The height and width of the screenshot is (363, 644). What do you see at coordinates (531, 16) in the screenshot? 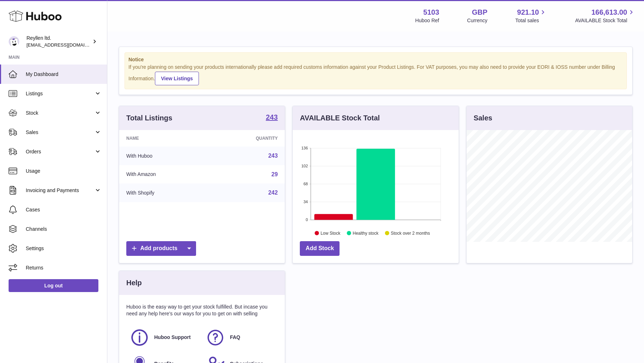
I see `a: 921.10 Total sales` at bounding box center [531, 16].